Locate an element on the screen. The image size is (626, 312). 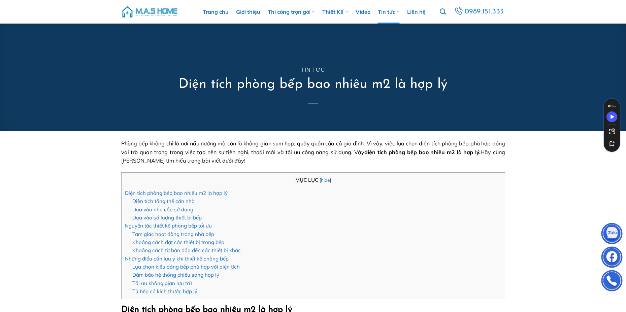
a: Diện tích tổng thể căn nhà is located at coordinates (163, 201).